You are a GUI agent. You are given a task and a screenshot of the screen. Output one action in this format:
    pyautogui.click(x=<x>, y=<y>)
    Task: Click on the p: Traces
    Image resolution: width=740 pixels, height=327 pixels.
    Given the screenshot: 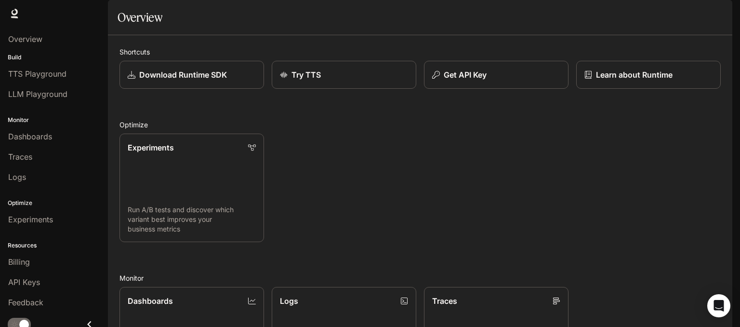 What is the action you would take?
    pyautogui.click(x=445, y=301)
    